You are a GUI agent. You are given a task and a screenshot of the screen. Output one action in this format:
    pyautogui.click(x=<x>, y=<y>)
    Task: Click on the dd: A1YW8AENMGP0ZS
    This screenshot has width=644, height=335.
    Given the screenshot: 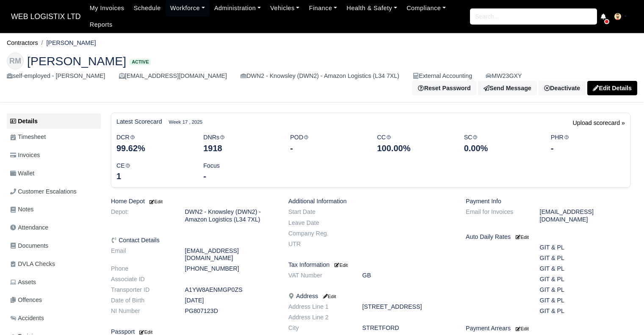 What is the action you would take?
    pyautogui.click(x=230, y=289)
    